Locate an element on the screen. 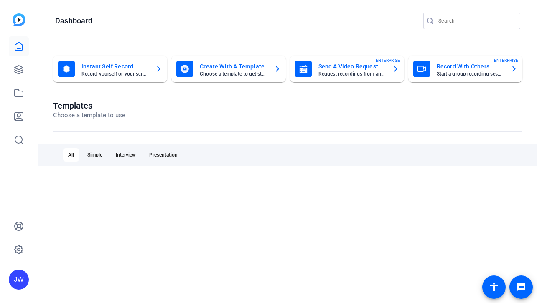  div: JW is located at coordinates (19, 280).